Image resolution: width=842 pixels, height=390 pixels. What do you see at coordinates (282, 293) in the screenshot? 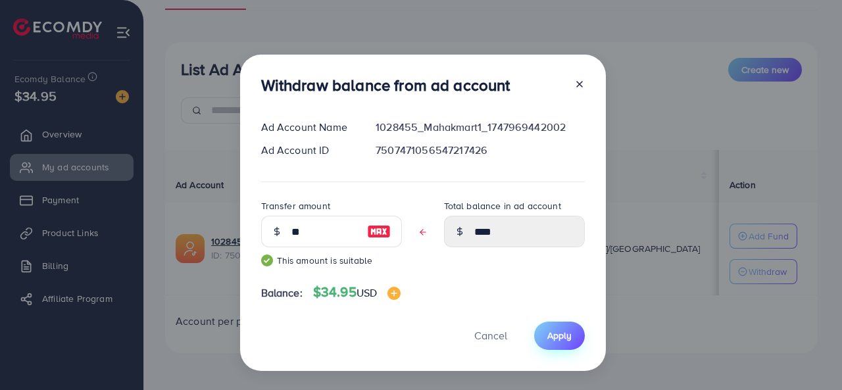
I see `span: Balance:` at bounding box center [282, 293].